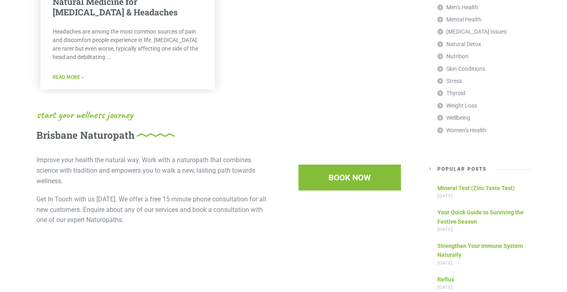 Image resolution: width=567 pixels, height=292 pixels. I want to click on a: Skin Conditions, so click(461, 69).